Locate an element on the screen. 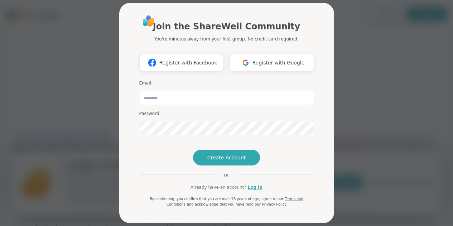 The image size is (453, 226). span: By continuing, you confirm that you are over 18 years of age, agree to our is located at coordinates (217, 199).